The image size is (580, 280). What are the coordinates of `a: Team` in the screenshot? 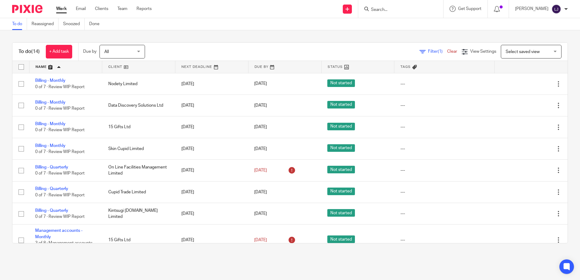 It's located at (122, 9).